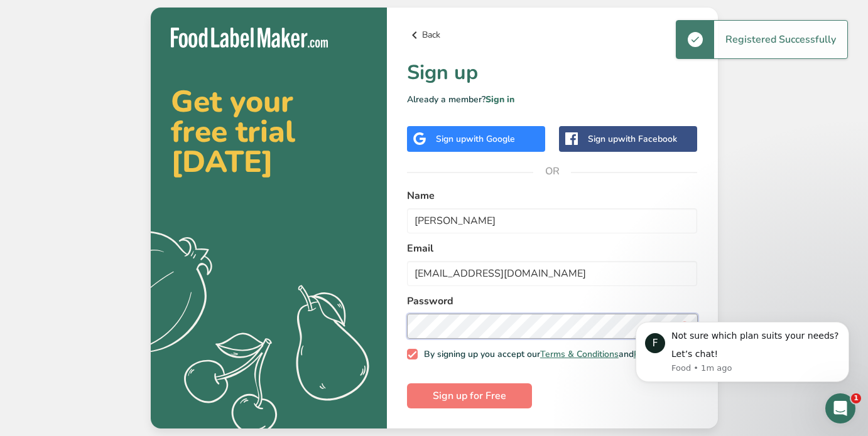 Image resolution: width=868 pixels, height=436 pixels. What do you see at coordinates (579, 354) in the screenshot?
I see `a: Terms & Conditions` at bounding box center [579, 354].